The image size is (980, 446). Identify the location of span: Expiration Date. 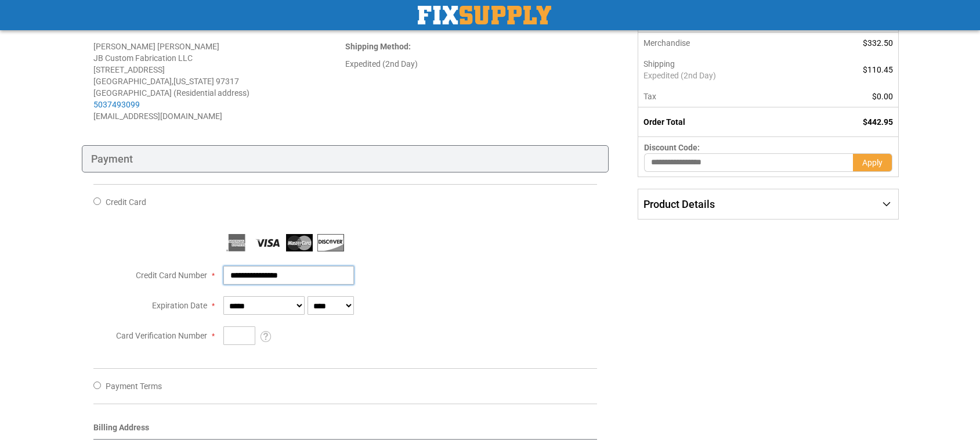
(179, 306).